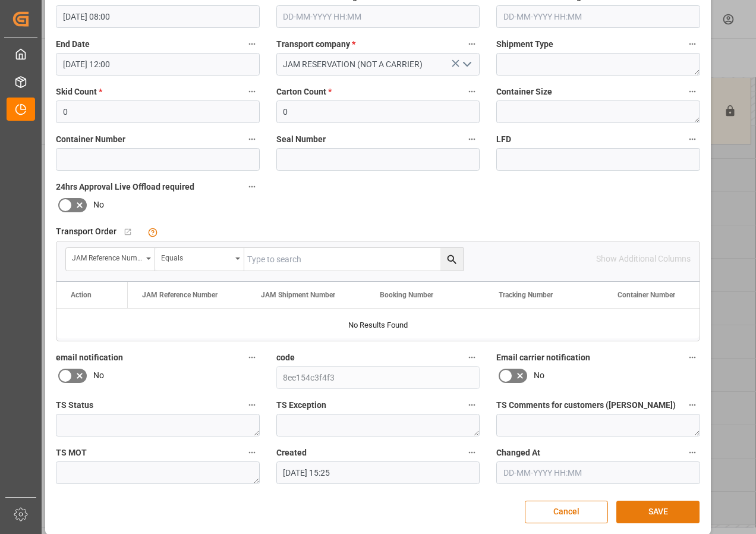 The height and width of the screenshot is (534, 756). What do you see at coordinates (107, 257) in the screenshot?
I see `div: JAM Reference Number` at bounding box center [107, 257].